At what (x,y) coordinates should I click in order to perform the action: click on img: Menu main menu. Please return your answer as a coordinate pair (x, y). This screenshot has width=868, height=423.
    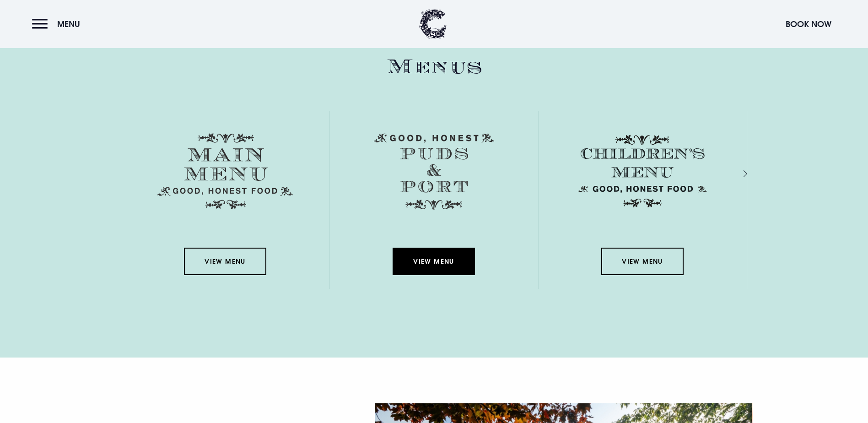
    Looking at the image, I should click on (225, 171).